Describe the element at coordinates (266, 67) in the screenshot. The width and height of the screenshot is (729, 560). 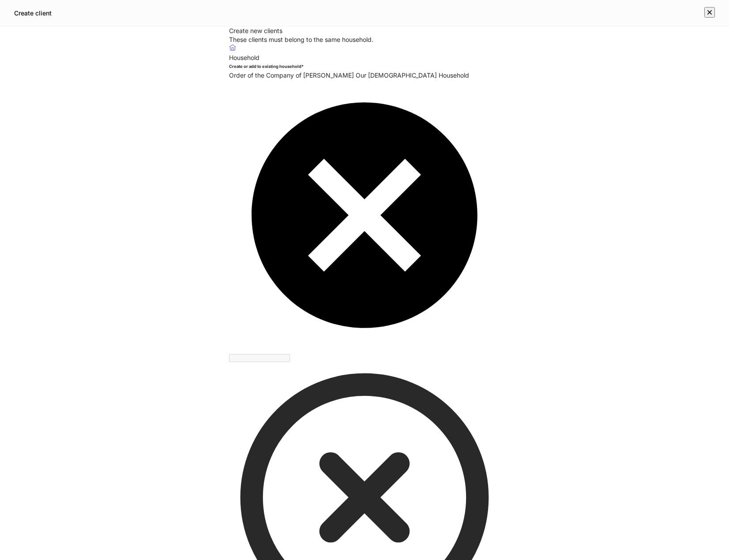
I see `h6: Create or add to existing household` at that location.